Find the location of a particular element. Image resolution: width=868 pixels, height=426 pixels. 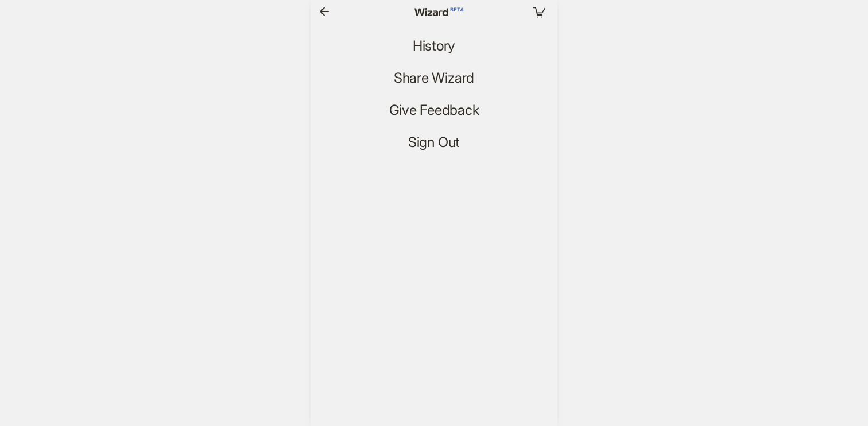

span: Share Wizard is located at coordinates (434, 78).